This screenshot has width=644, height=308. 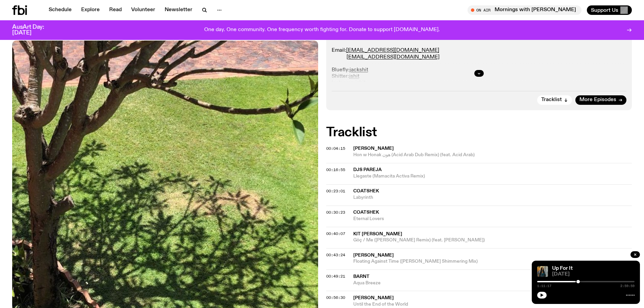 I want to click on span: 00:56:30, so click(x=335, y=298).